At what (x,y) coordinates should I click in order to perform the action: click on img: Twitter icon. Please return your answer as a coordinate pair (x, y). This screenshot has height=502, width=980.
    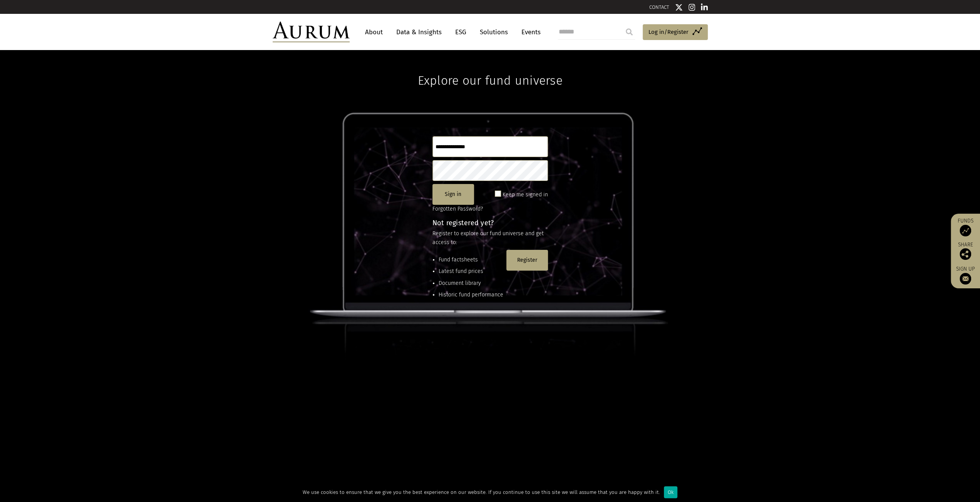
    Looking at the image, I should click on (679, 7).